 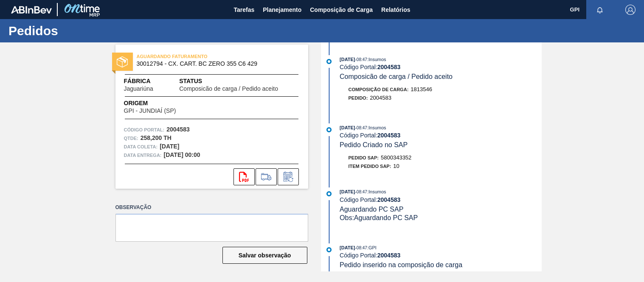 I want to click on label: Observação, so click(x=212, y=207).